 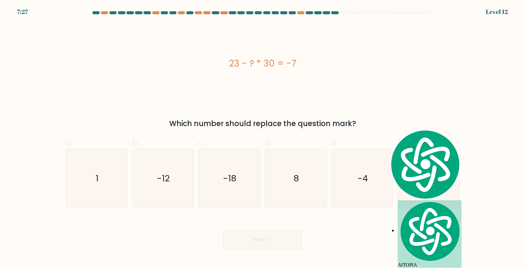 I want to click on span: a., so click(x=69, y=143).